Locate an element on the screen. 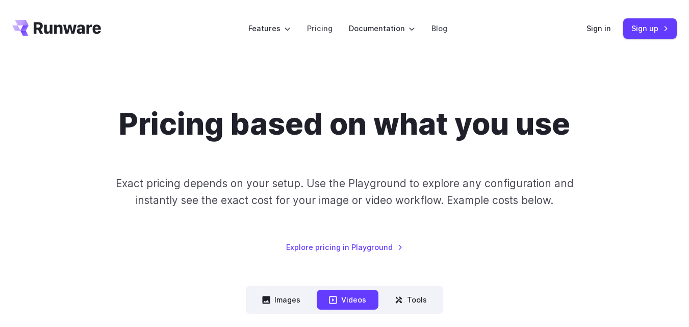 This screenshot has width=689, height=327. a: Pricing is located at coordinates (320, 28).